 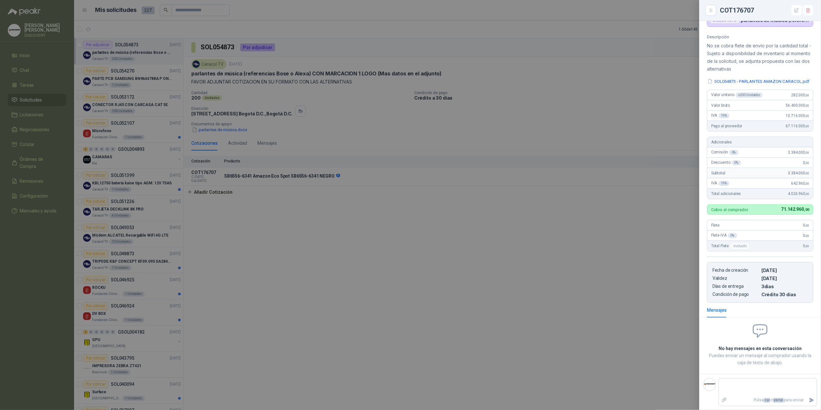 What do you see at coordinates (760, 359) in the screenshot?
I see `p: Puedes enviar un mensaje al comprador usando la caja de texto de abajo.` at bounding box center [760, 359].